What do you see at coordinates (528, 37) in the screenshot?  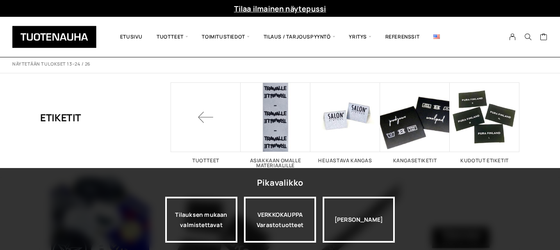 I see `button: Search` at bounding box center [528, 37].